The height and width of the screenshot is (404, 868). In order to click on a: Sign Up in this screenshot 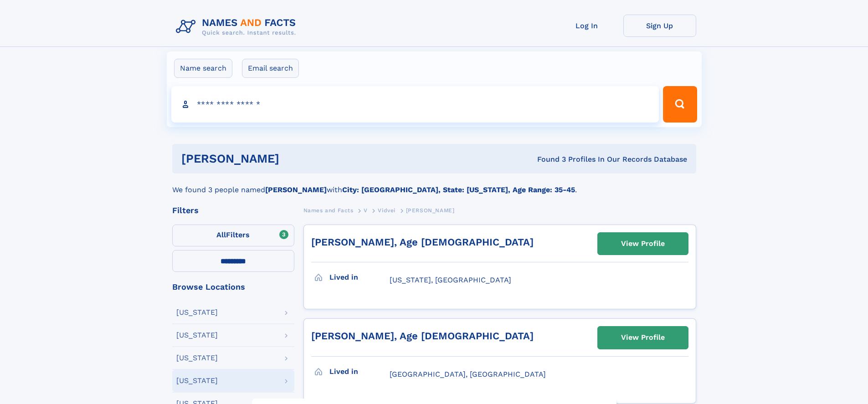, I will do `click(660, 26)`.